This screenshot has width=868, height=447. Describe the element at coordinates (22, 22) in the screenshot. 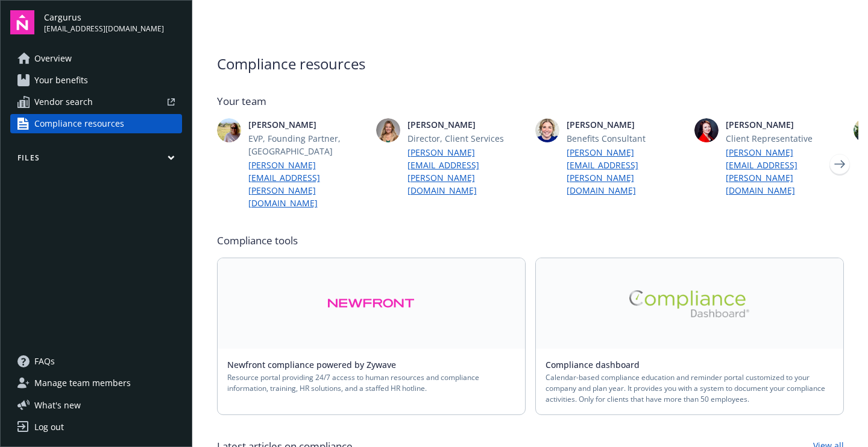

I see `img: navigator-logo.svg` at that location.